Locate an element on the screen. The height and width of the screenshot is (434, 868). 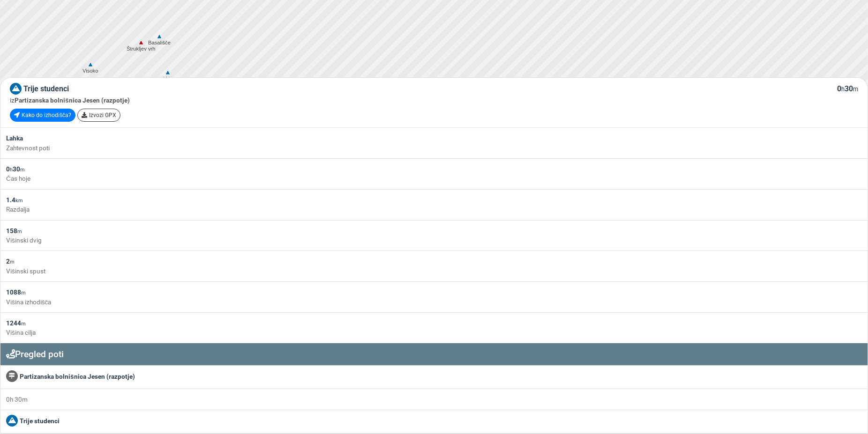
div: Zahtevnost poti is located at coordinates (434, 148).